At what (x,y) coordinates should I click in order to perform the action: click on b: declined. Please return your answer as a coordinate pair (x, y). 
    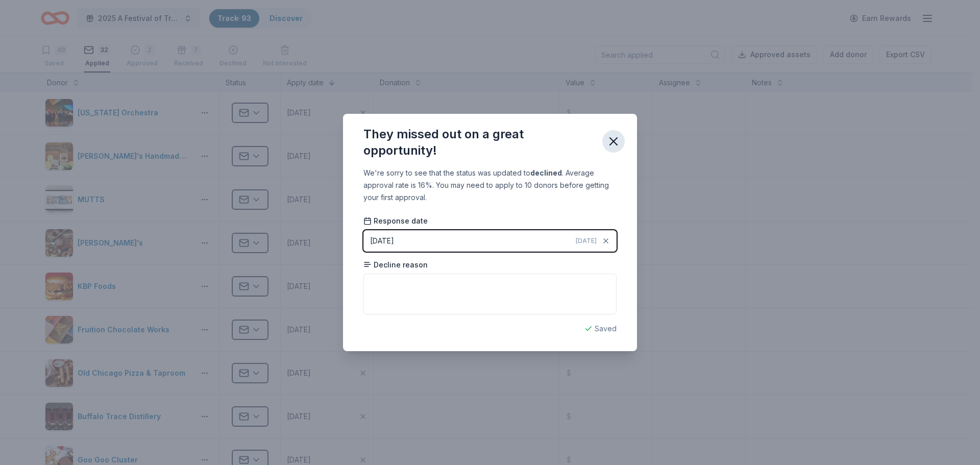
    Looking at the image, I should click on (547, 173).